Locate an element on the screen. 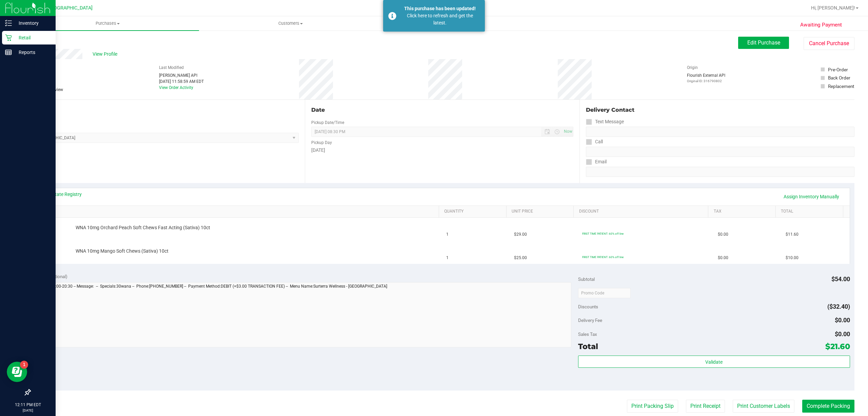 Image resolution: width=868 pixels, height=416 pixels. a: Deliveries is located at coordinates (474, 23).